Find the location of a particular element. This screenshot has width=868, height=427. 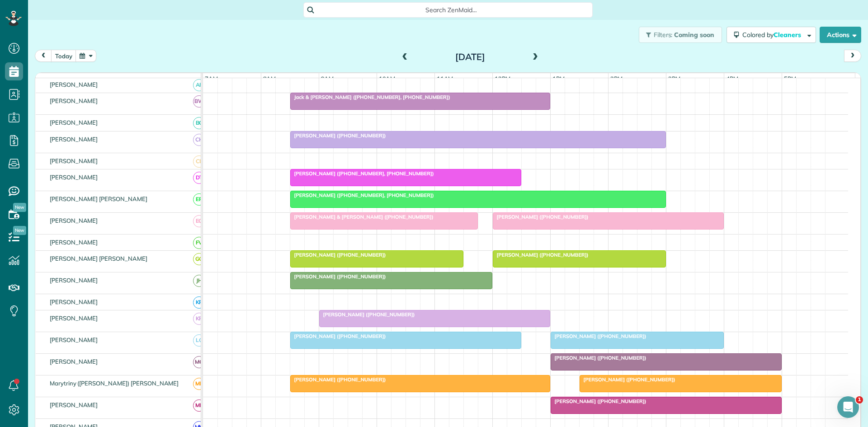

span: EP is located at coordinates (199, 199).